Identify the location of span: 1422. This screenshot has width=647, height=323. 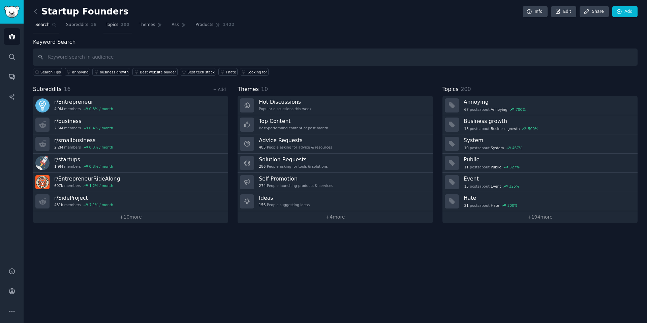
(229, 25).